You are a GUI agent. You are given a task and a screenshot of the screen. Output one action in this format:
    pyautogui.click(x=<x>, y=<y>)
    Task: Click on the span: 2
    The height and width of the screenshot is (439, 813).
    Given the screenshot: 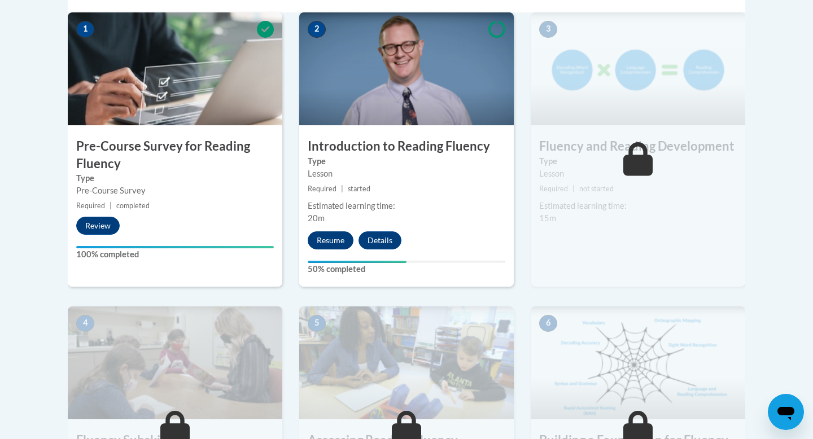 What is the action you would take?
    pyautogui.click(x=317, y=29)
    